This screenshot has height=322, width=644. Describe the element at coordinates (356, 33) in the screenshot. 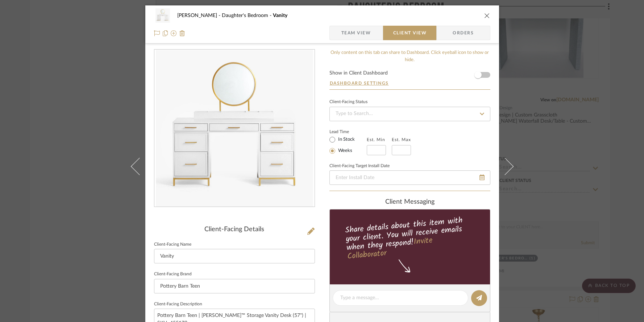

I see `span: Team View` at that location.